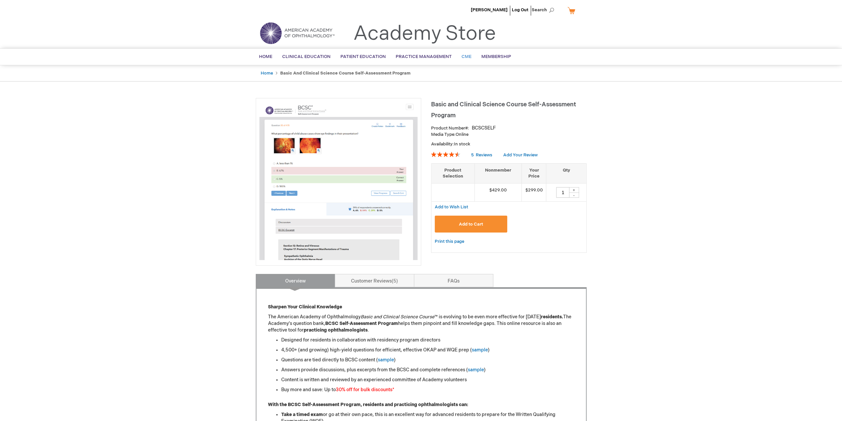 The height and width of the screenshot is (421, 842). I want to click on th: Your Price, so click(534, 173).